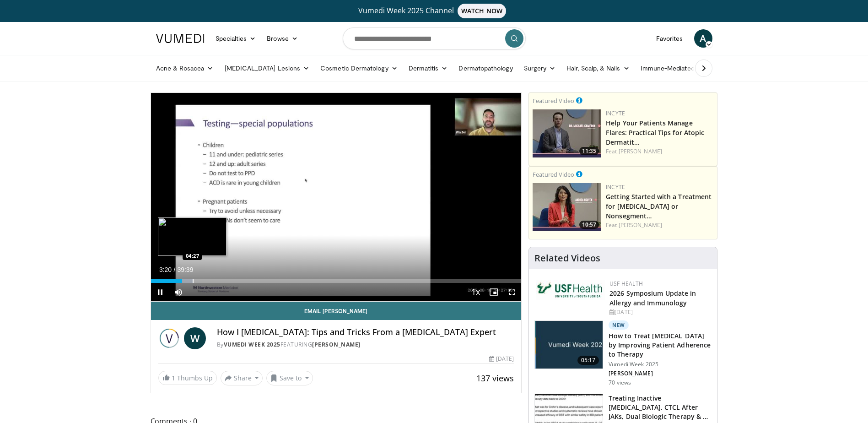 Image resolution: width=868 pixels, height=423 pixels. What do you see at coordinates (567, 207) in the screenshot?
I see `img: e02a99de-beb8-4d69-a8cb-018b1ffb8f0c.png.150x105_q85_crop-smart_upscale.jpg` at bounding box center [567, 207].